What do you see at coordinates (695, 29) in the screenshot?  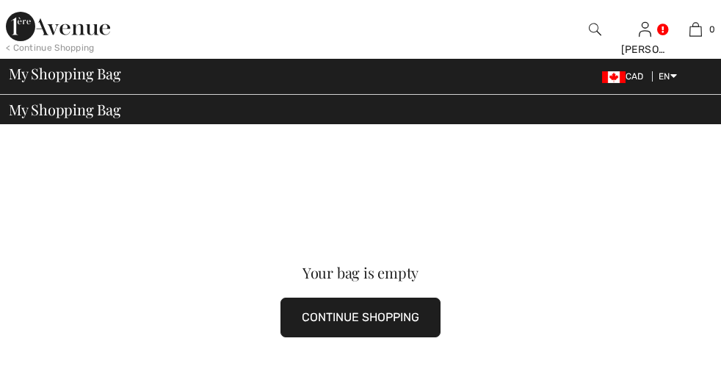 I see `img: My Bag` at bounding box center [695, 29].